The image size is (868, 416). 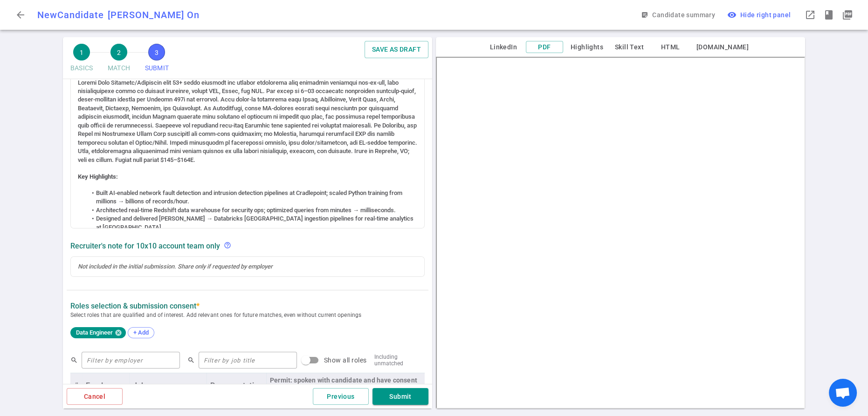 I want to click on button: Go back, so click(x=21, y=15).